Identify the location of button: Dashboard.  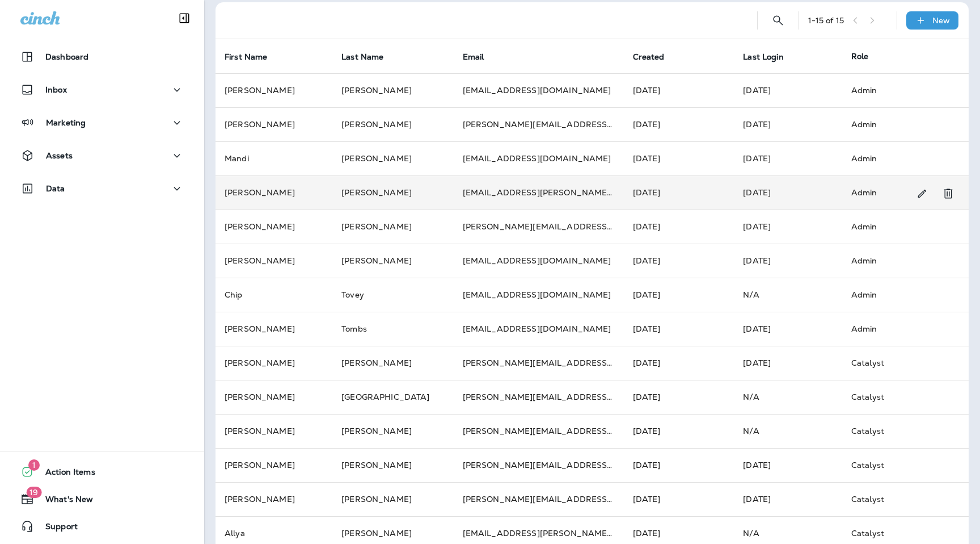
(102, 57).